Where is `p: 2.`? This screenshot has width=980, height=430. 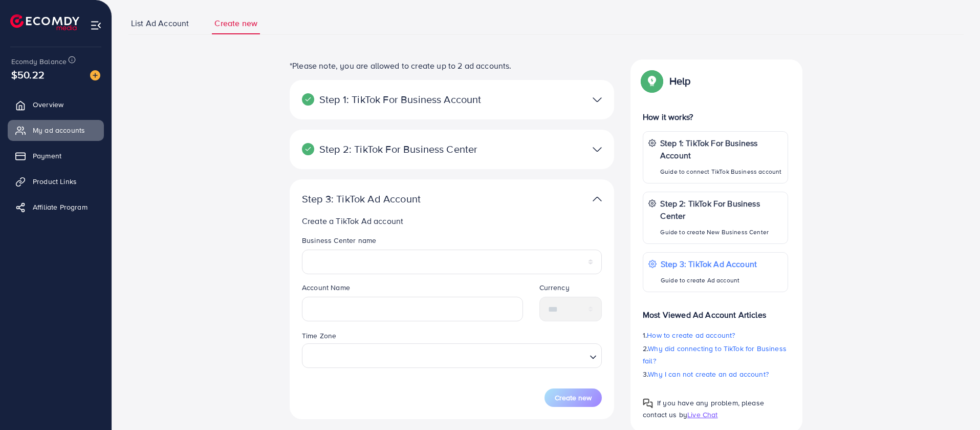 p: 2. is located at coordinates (715, 354).